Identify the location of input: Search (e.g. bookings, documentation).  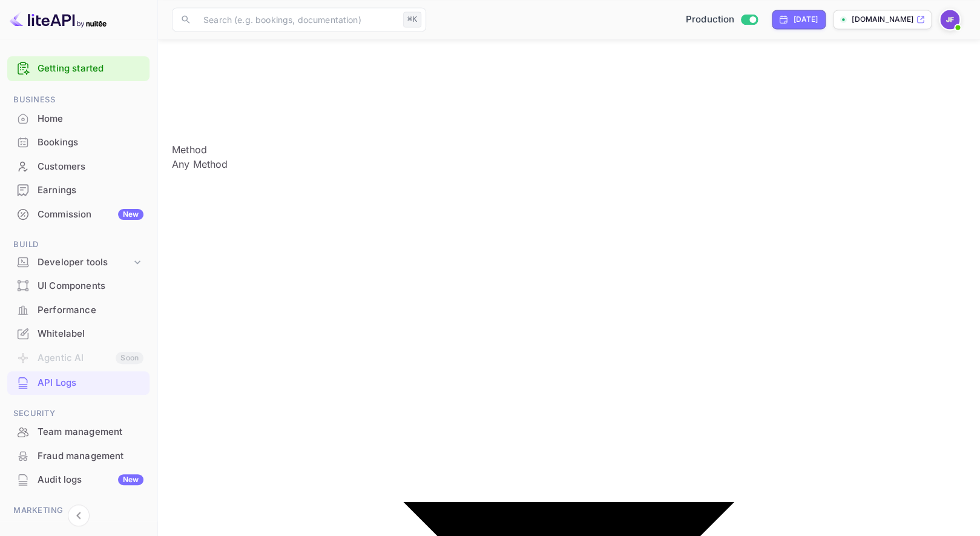
(297, 19).